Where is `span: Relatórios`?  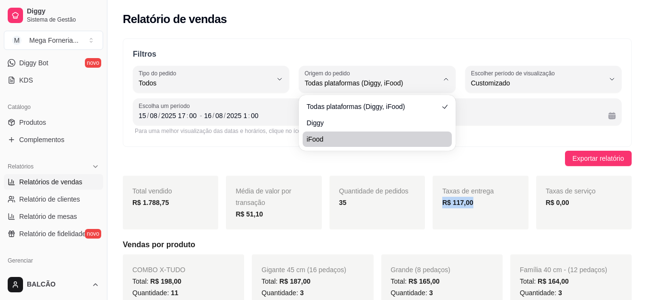 span: Relatórios is located at coordinates (21, 166).